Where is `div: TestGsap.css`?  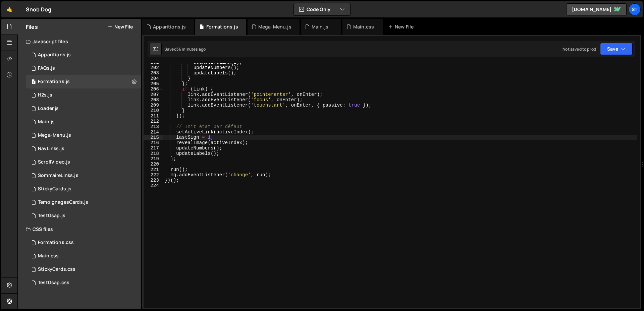 div: TestGsap.css is located at coordinates (53, 283).